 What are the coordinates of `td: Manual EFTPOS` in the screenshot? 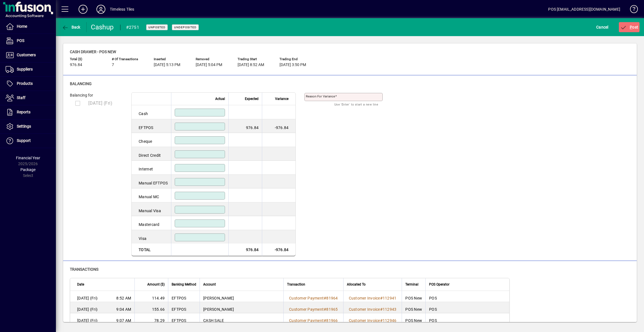 It's located at (151, 181).